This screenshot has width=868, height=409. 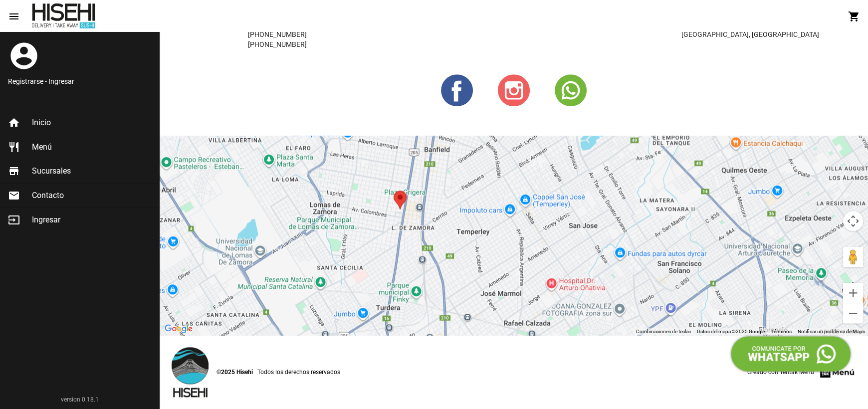 I want to click on button: Reducir, so click(x=853, y=313).